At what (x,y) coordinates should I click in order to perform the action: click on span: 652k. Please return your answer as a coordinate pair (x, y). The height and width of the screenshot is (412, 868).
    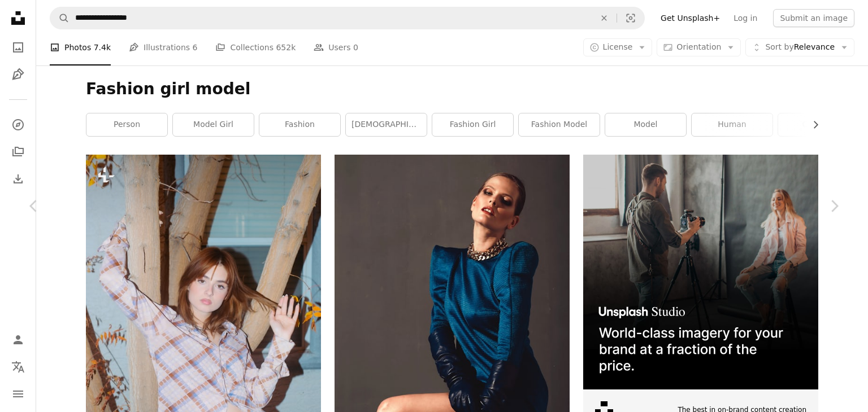
    Looking at the image, I should click on (285, 47).